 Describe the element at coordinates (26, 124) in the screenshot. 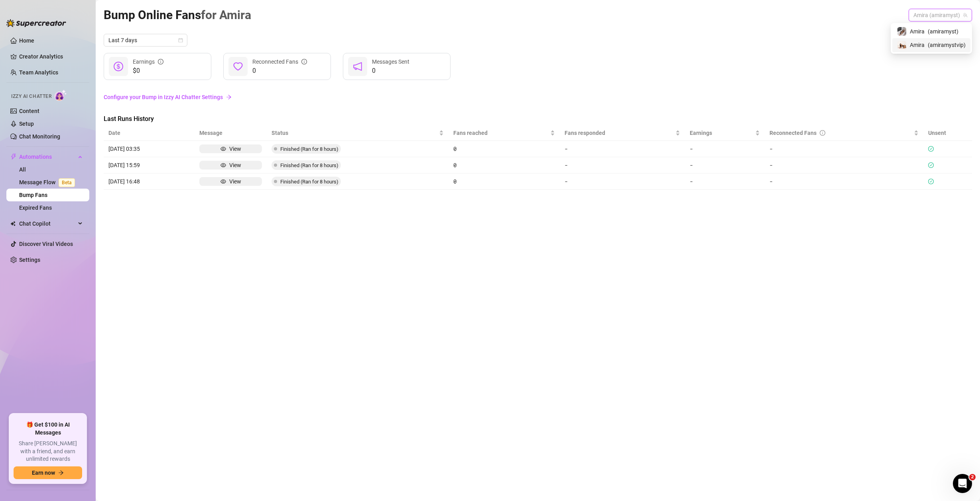

I see `a: Setup` at that location.